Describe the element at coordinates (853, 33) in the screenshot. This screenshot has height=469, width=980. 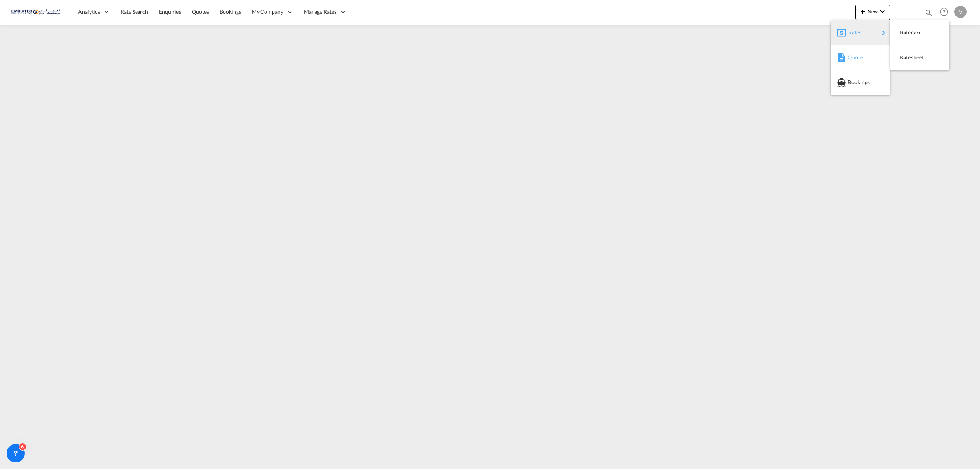
I see `span: Rates` at that location.